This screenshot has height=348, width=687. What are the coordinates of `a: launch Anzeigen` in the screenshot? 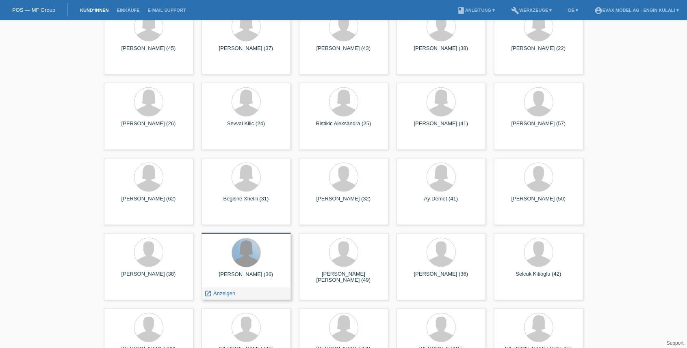 It's located at (220, 293).